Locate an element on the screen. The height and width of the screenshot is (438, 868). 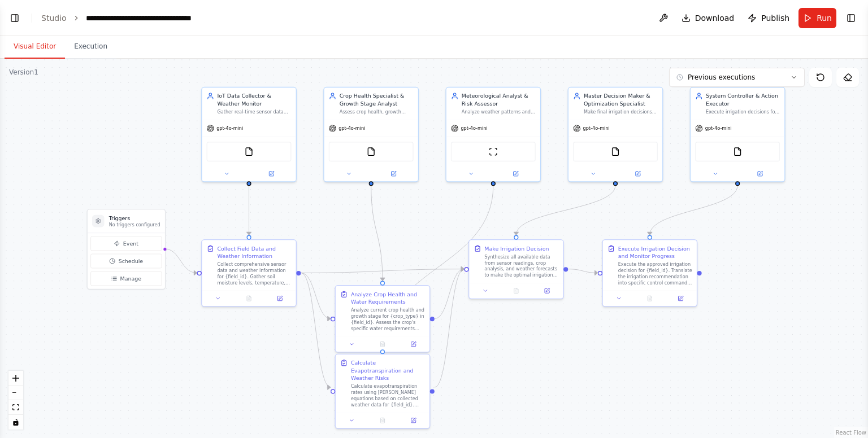
div: Execute the approved irrigation decision for {field_id}. Translate the irrigation recommendation ... is located at coordinates (655, 273).